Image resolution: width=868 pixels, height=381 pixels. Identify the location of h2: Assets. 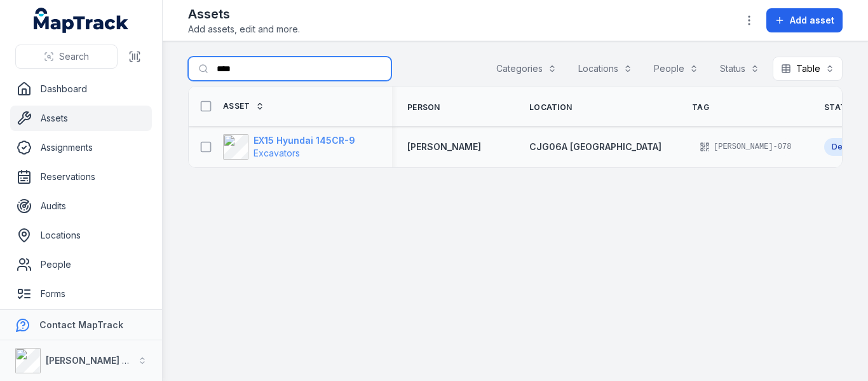
(244, 14).